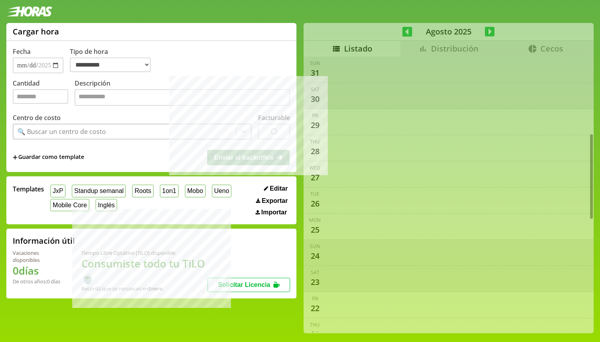 The height and width of the screenshot is (342, 600). What do you see at coordinates (110, 65) in the screenshot?
I see `select: Tipo de hora` at bounding box center [110, 65].